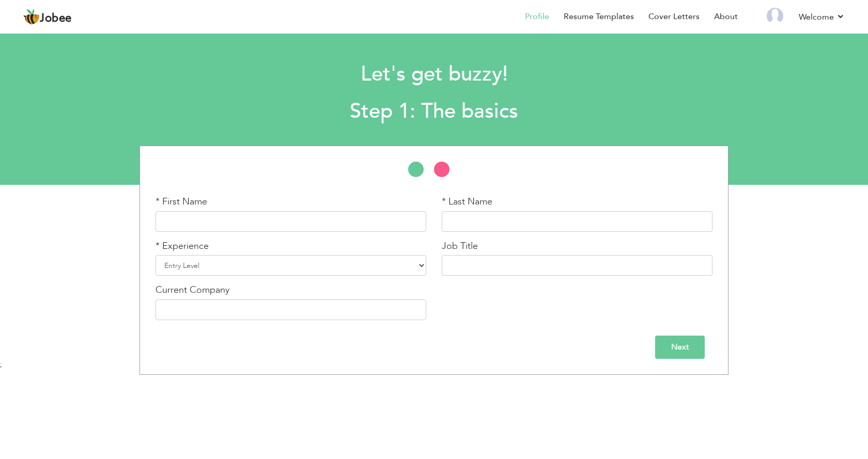 This screenshot has height=459, width=868. What do you see at coordinates (434, 112) in the screenshot?
I see `h2: Step 1: The basics` at bounding box center [434, 112].